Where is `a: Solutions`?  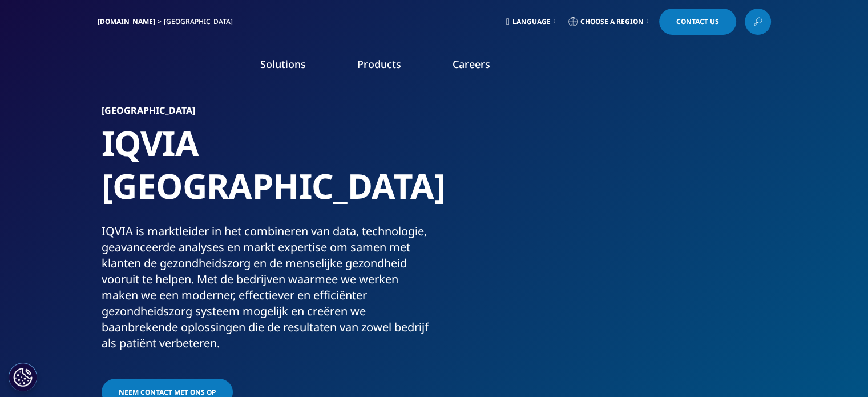
a: Solutions is located at coordinates (283, 64).